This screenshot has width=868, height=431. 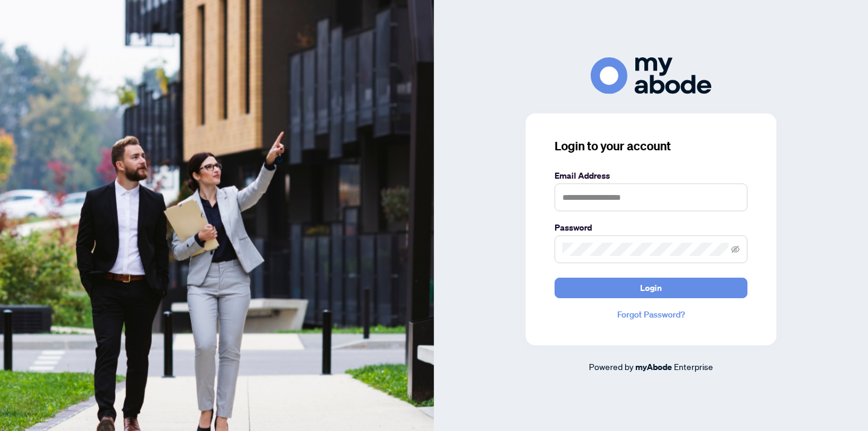 What do you see at coordinates (651, 288) in the screenshot?
I see `button: Login` at bounding box center [651, 288].